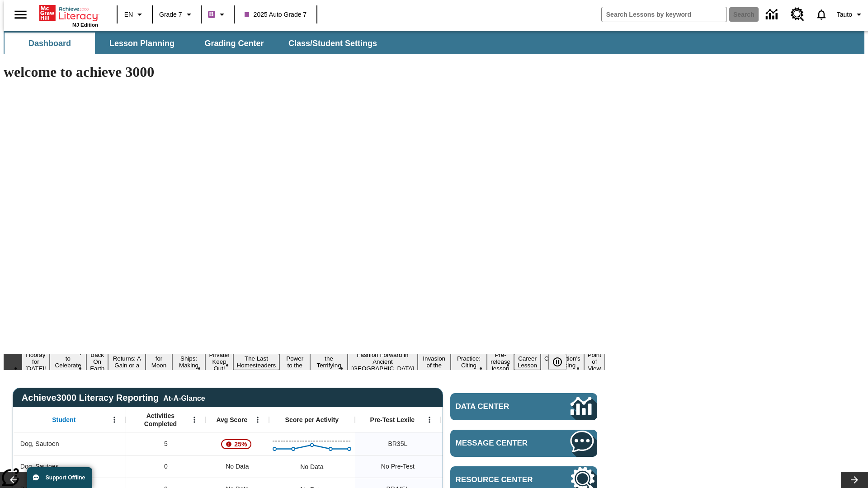 This screenshot has height=488, width=868. What do you see at coordinates (113, 397) in the screenshot?
I see `span: Achieve3000 Literacy Reporting` at bounding box center [113, 397].